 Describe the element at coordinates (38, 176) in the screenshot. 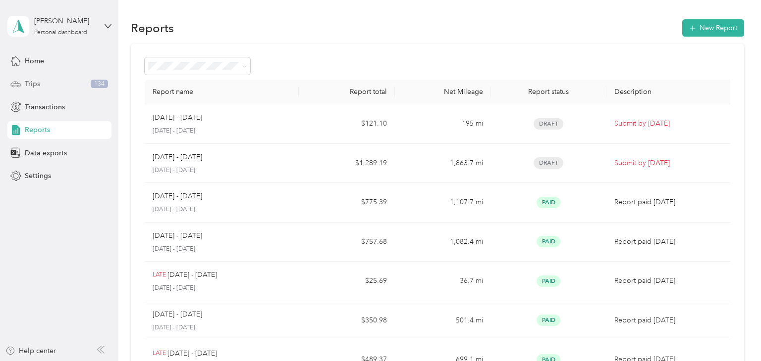

I see `span: Settings` at that location.